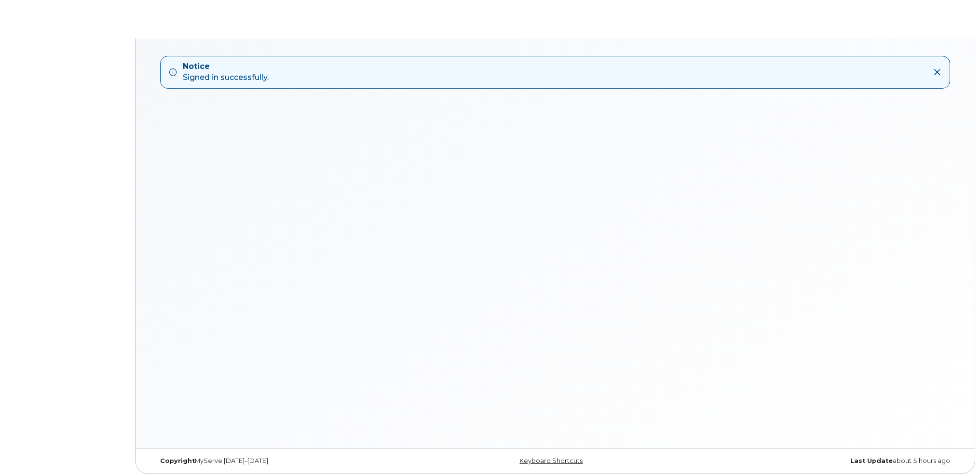 The image size is (980, 474). I want to click on strong: Notice, so click(225, 66).